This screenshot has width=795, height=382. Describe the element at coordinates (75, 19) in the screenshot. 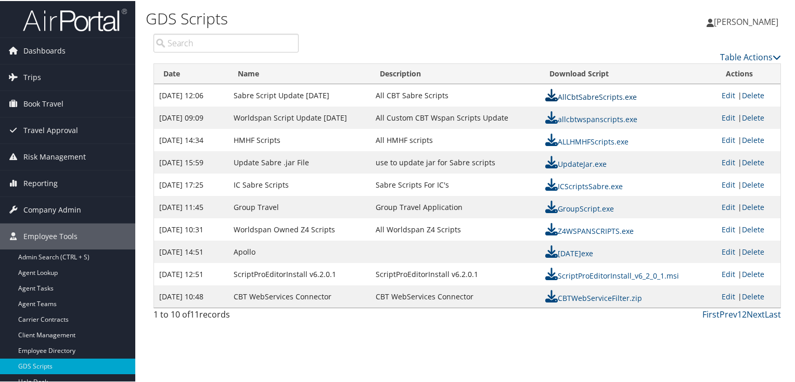

I see `img: airportal-logo.png` at that location.